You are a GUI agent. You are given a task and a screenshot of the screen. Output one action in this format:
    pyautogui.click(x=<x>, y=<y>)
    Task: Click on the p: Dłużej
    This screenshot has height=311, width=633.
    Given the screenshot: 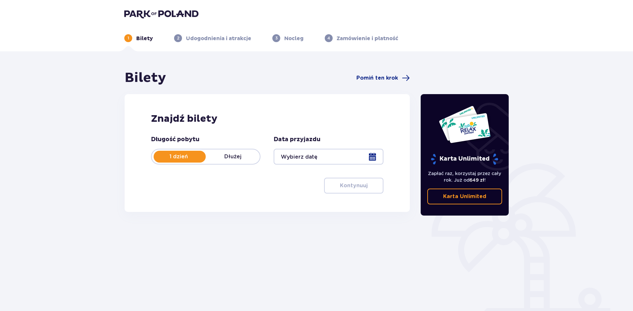 What is the action you would take?
    pyautogui.click(x=233, y=157)
    